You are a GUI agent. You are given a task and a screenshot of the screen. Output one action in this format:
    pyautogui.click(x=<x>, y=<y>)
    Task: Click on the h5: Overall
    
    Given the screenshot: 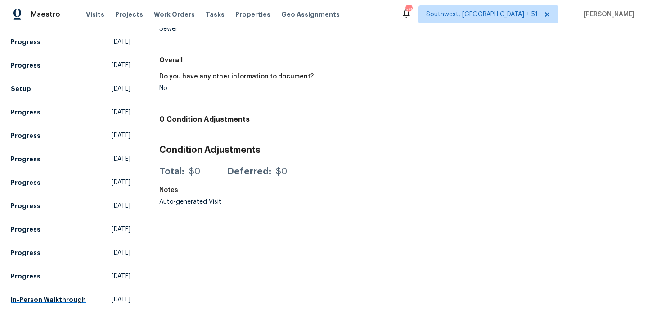 What is the action you would take?
    pyautogui.click(x=398, y=60)
    